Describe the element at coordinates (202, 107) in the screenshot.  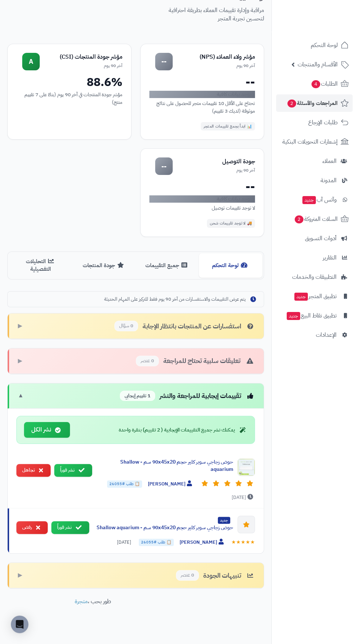
I see `div: تحتاج على الأقل 10 تقييمات متجر للحصول على نتائج موثوقة (لديك 3 تقييم)` at that location.